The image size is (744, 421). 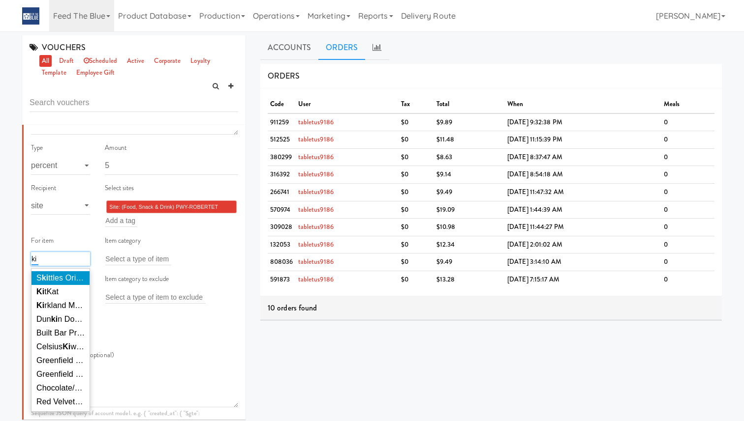 I want to click on th: when, so click(x=583, y=105).